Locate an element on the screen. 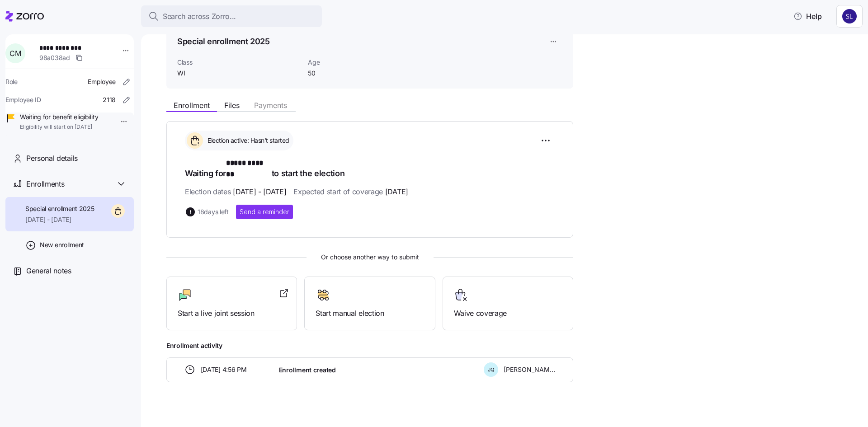 The width and height of the screenshot is (868, 427). span: New enrollment is located at coordinates (62, 245).